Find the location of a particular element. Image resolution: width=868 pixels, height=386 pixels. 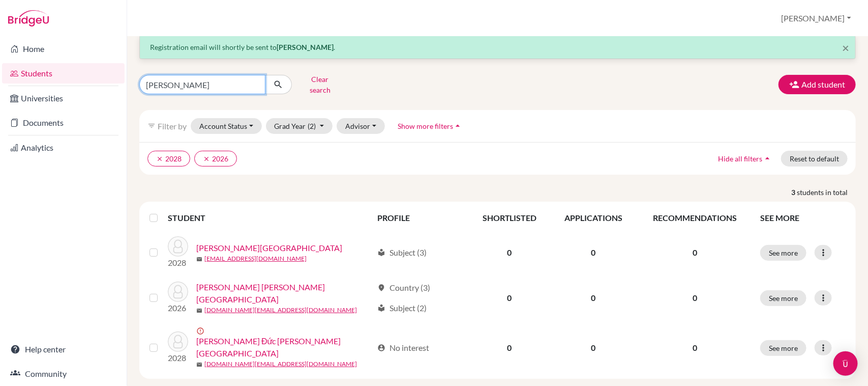

div: No interest is located at coordinates (403, 348).